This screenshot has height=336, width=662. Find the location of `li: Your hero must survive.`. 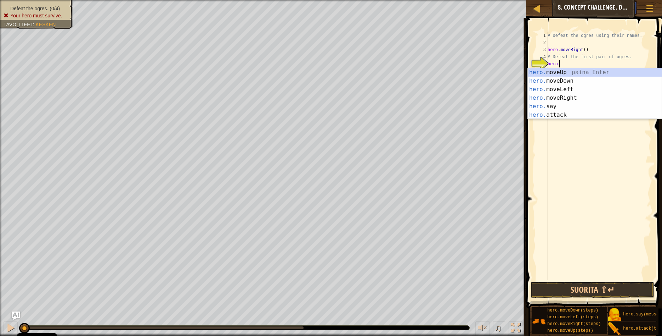

li: Your hero must survive. is located at coordinates (36, 16).